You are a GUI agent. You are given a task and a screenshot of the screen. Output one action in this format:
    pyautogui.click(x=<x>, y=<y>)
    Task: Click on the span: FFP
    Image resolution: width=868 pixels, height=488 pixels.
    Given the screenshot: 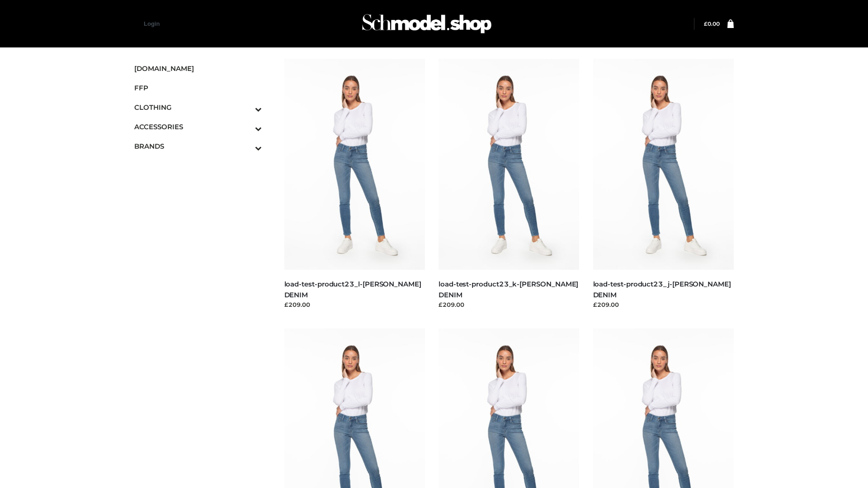 What is the action you would take?
    pyautogui.click(x=198, y=88)
    